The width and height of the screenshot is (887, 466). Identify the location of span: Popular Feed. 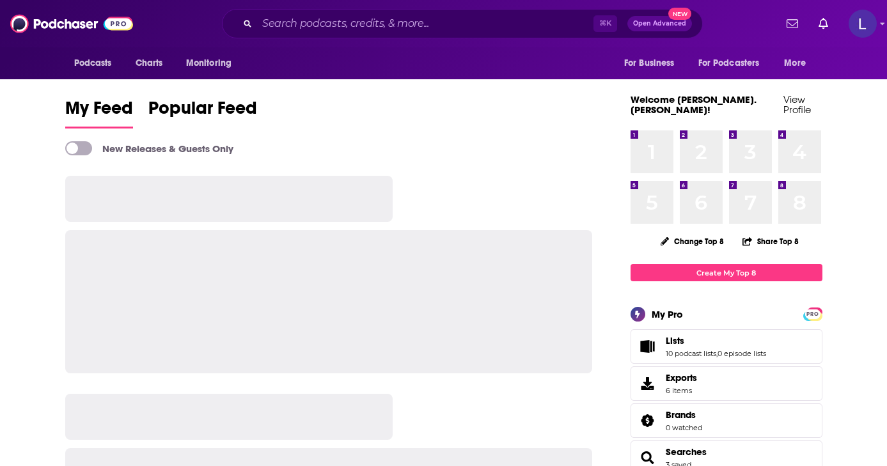
(203, 112).